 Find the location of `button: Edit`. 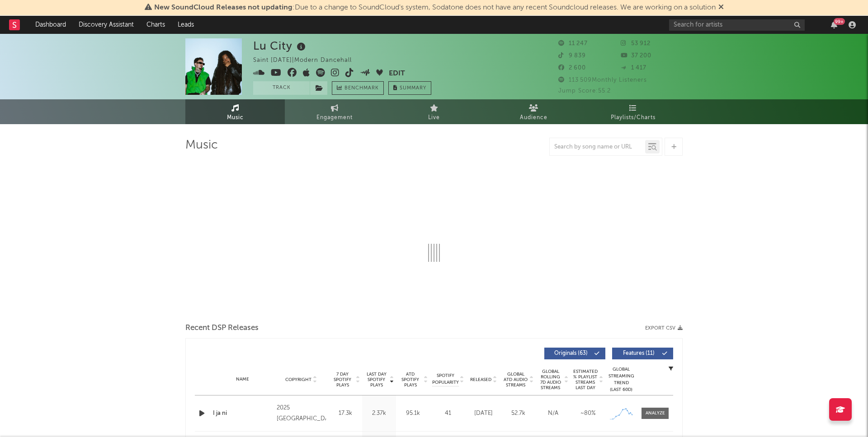

button: Edit is located at coordinates (397, 74).